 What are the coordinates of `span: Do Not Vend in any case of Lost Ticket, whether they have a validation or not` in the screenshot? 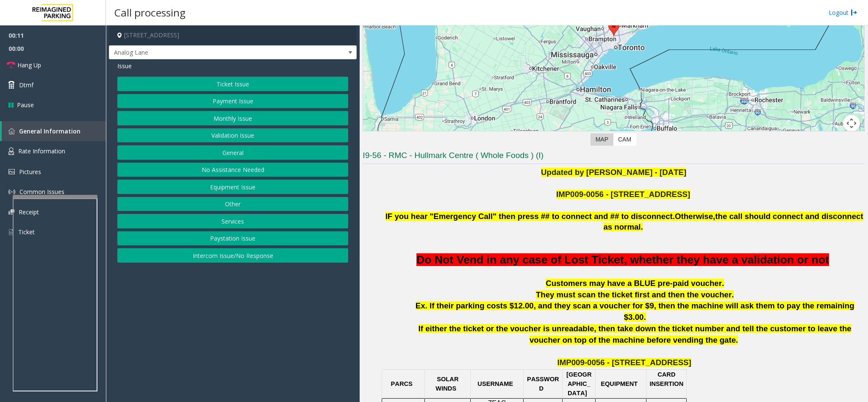 It's located at (622, 260).